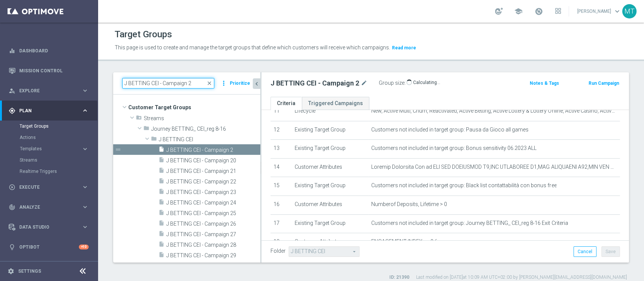  Describe the element at coordinates (54, 149) in the screenshot. I see `div: Templates keyboard_arrow_right` at that location.